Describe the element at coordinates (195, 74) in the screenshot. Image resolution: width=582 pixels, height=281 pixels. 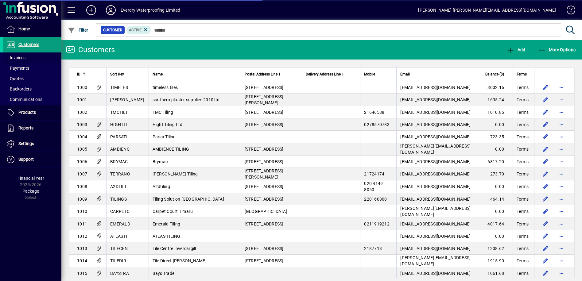
I see `div: Name` at that location.